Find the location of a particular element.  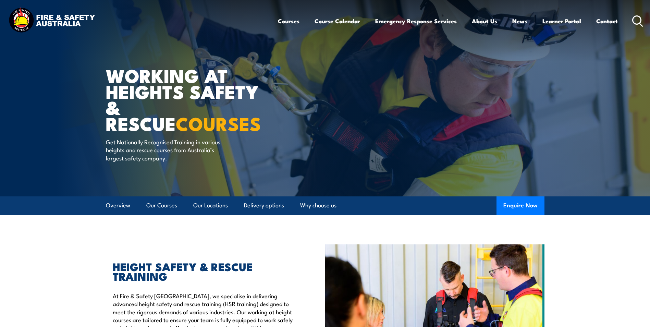

a: Contact is located at coordinates (607, 21).